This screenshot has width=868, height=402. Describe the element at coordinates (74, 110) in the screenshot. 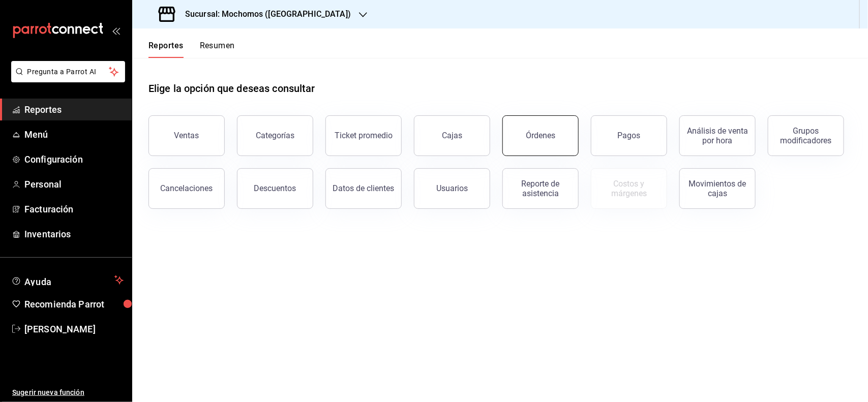

I see `span: Reportes` at that location.